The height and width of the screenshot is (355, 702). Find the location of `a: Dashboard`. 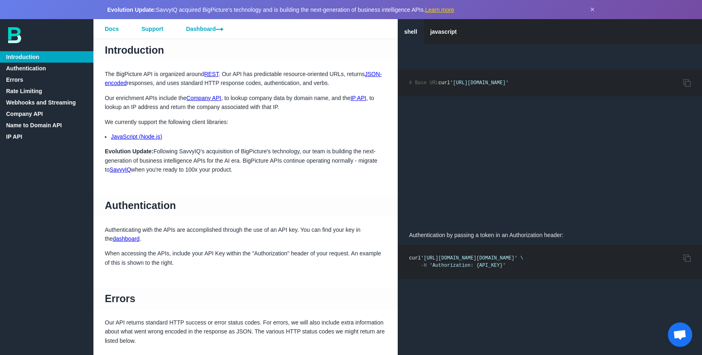

a: Dashboard is located at coordinates (205, 29).